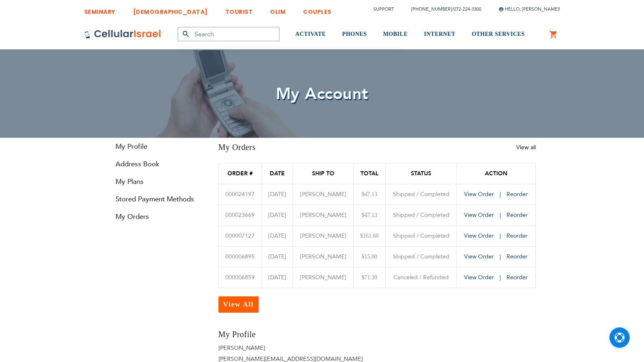  Describe the element at coordinates (310, 34) in the screenshot. I see `a: ACTIVATE` at that location.